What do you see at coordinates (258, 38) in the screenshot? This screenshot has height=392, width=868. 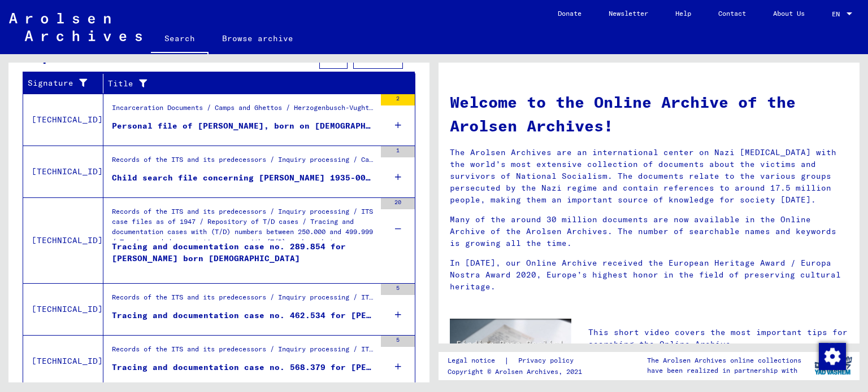 I see `a: Browse archive` at bounding box center [258, 38].